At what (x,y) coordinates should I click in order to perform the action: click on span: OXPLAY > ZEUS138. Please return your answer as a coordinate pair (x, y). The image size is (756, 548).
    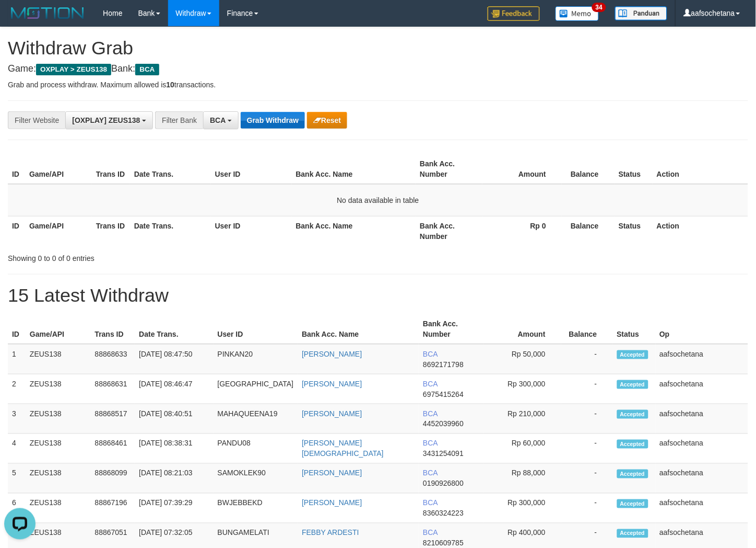
    Looking at the image, I should click on (73, 70).